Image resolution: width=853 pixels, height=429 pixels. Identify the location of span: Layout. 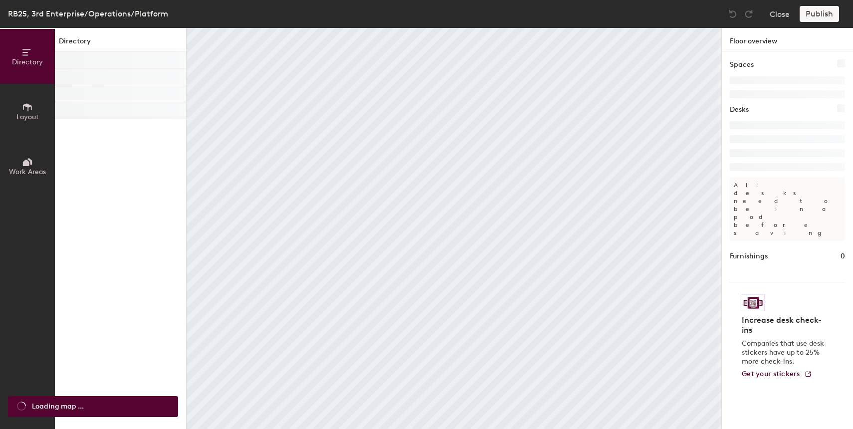
(27, 117).